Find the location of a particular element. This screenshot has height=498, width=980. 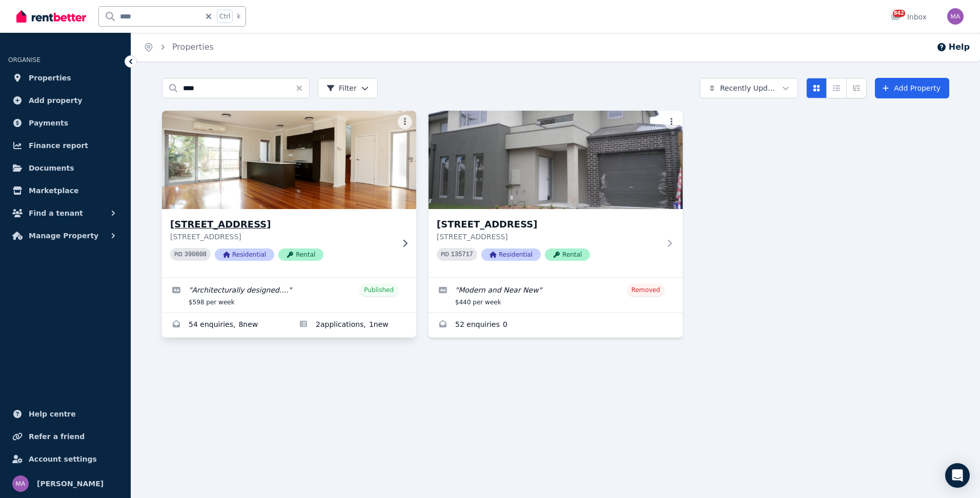

a: Add property is located at coordinates (65, 100).